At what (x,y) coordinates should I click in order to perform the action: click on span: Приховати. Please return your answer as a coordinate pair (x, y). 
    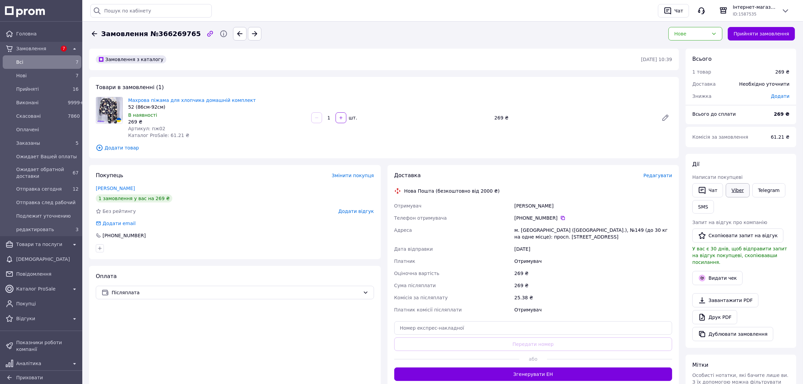
    Looking at the image, I should click on (29, 377).